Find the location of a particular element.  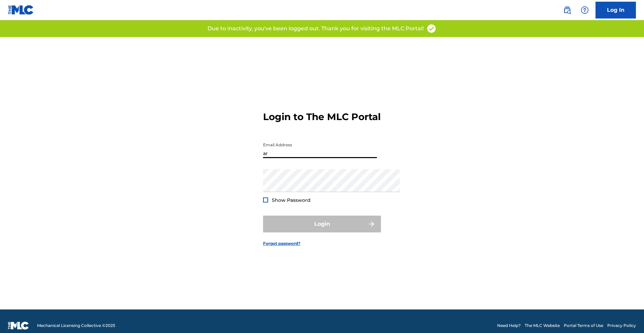

span: Mechanical Licensing Collective © 2025 is located at coordinates (76, 326).